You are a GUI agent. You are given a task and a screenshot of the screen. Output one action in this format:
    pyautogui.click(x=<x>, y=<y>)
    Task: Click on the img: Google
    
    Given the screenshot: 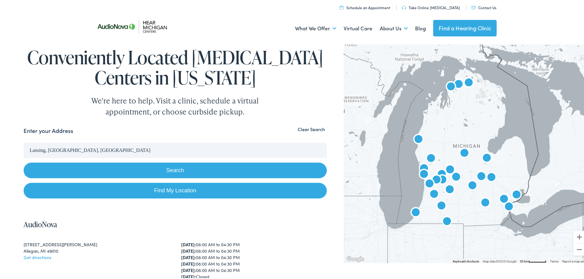 What is the action you would take?
    pyautogui.click(x=355, y=258)
    